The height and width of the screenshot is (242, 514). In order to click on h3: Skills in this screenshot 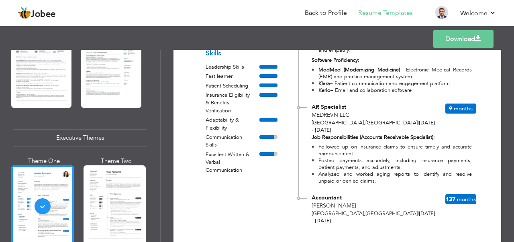, I will do `click(241, 53)`.